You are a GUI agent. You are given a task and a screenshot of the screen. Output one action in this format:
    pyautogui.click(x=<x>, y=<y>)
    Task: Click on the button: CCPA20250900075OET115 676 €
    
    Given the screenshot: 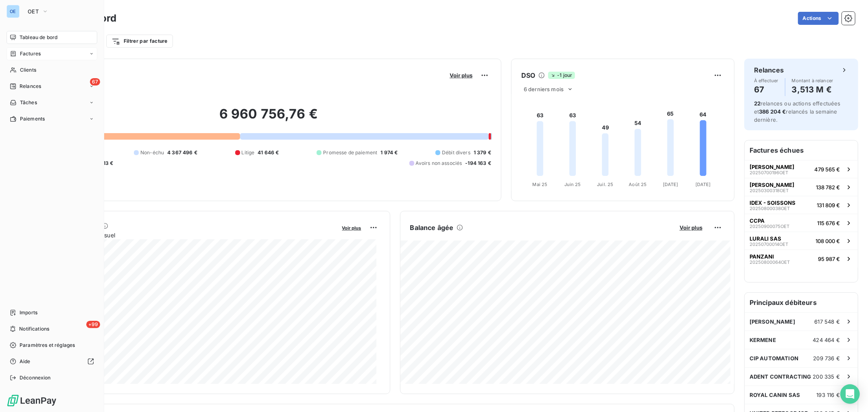 What is the action you would take?
    pyautogui.click(x=801, y=222)
    